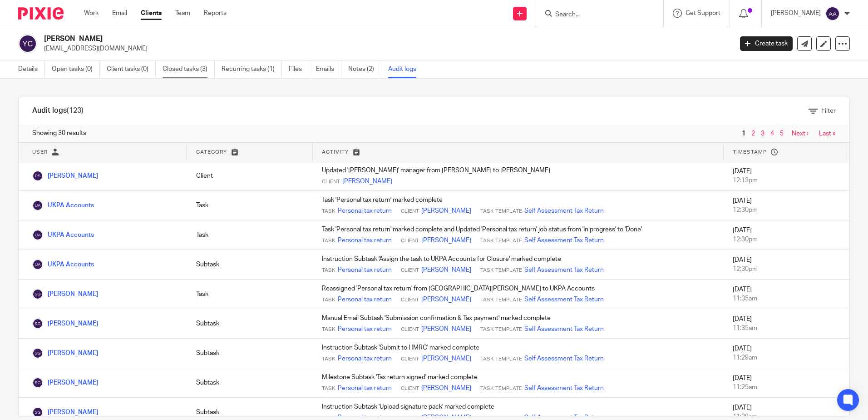 Image resolution: width=868 pixels, height=420 pixels. I want to click on a: Recurring tasks (1), so click(252, 69).